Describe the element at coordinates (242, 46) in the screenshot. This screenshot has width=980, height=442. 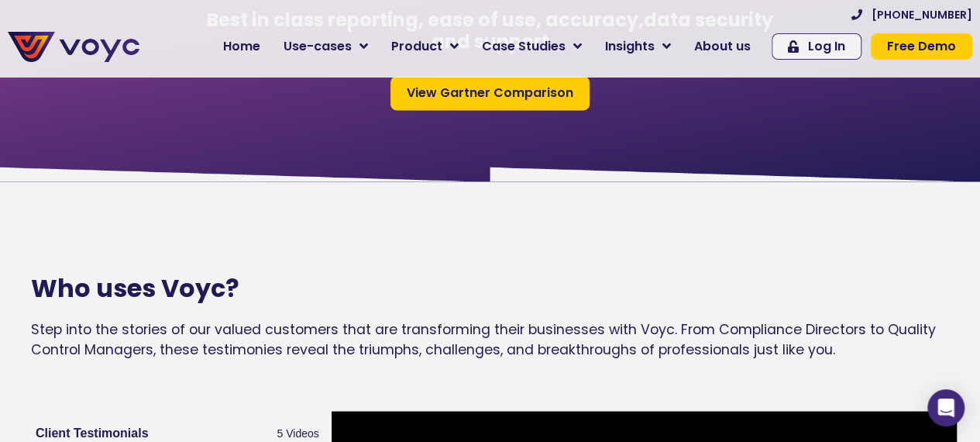
I see `a: Home` at that location.